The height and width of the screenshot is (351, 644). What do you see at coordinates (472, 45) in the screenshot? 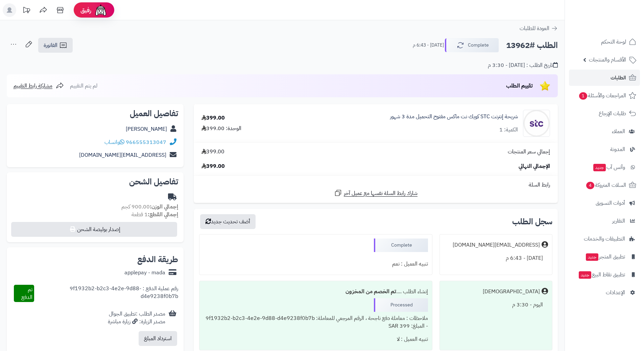
I see `button: Complete` at bounding box center [472, 45].